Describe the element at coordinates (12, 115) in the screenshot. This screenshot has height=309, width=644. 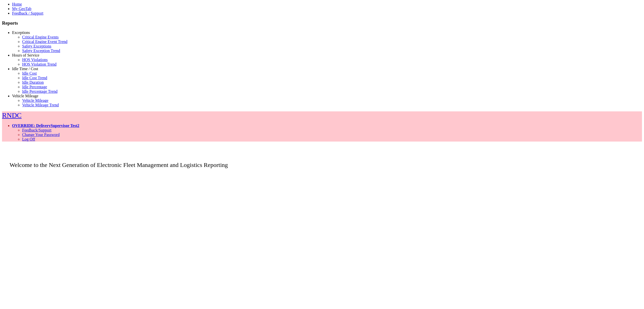
I see `a: RNDC` at that location.